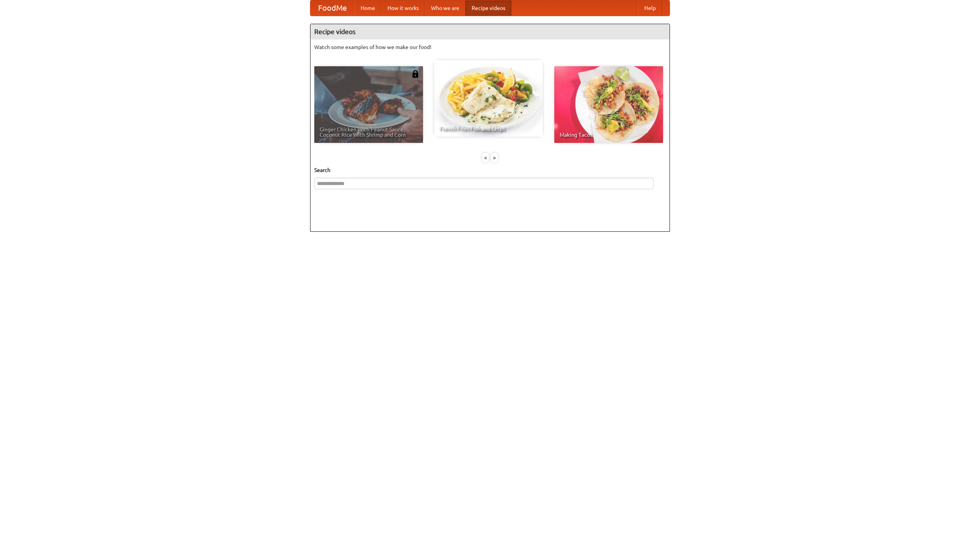 Image resolution: width=980 pixels, height=542 pixels. Describe the element at coordinates (332, 8) in the screenshot. I see `a: FoodMe` at that location.